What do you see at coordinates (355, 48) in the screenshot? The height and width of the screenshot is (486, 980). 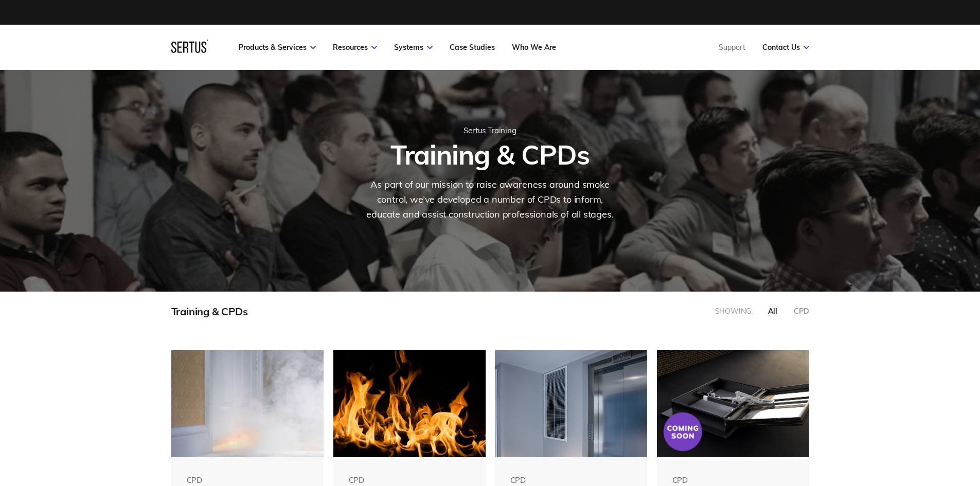 I see `a: Resources` at bounding box center [355, 48].